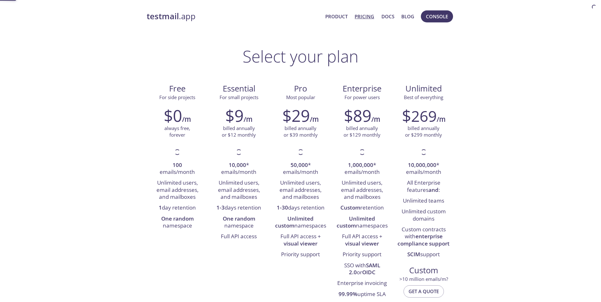 This screenshot has width=601, height=302. Describe the element at coordinates (362, 97) in the screenshot. I see `span: For power users` at that location.